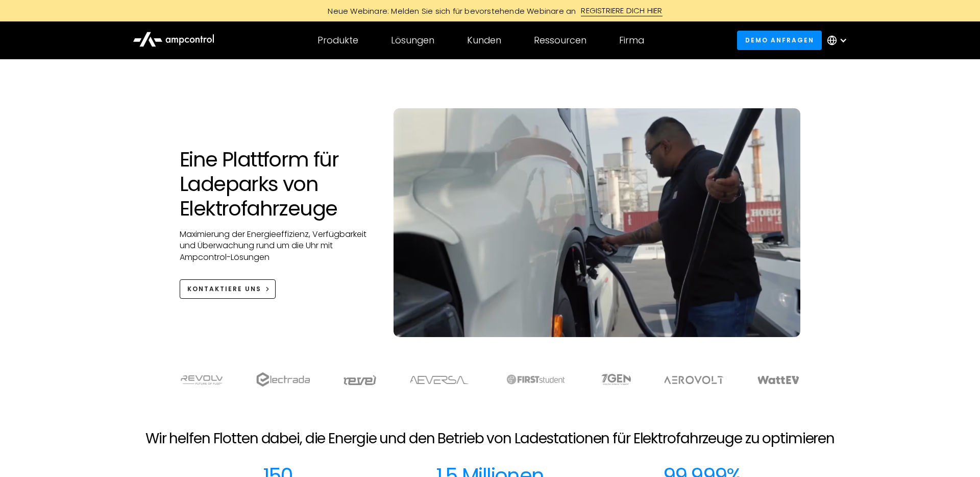 The image size is (980, 477). Describe the element at coordinates (276, 245) in the screenshot. I see `p: Maximierung der Energieeffizienz, Verfügbarkeit und Überwachung rund um die Uhr mit Ampcontrol-Lö...` at that location.